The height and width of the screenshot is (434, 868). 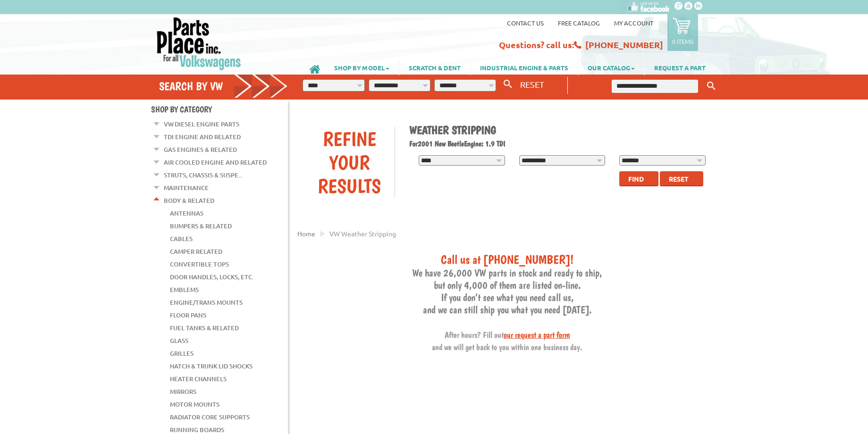 What do you see at coordinates (210, 417) in the screenshot?
I see `a: Radiator Core Supports` at bounding box center [210, 417].